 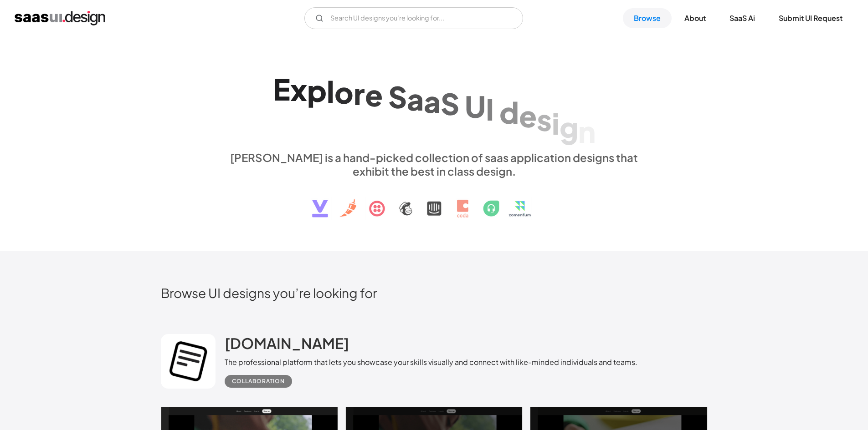 What do you see at coordinates (431, 362) in the screenshot?
I see `div: The professional platform that lets you showcase your skills visually and connect with like-minde...` at bounding box center [431, 362].